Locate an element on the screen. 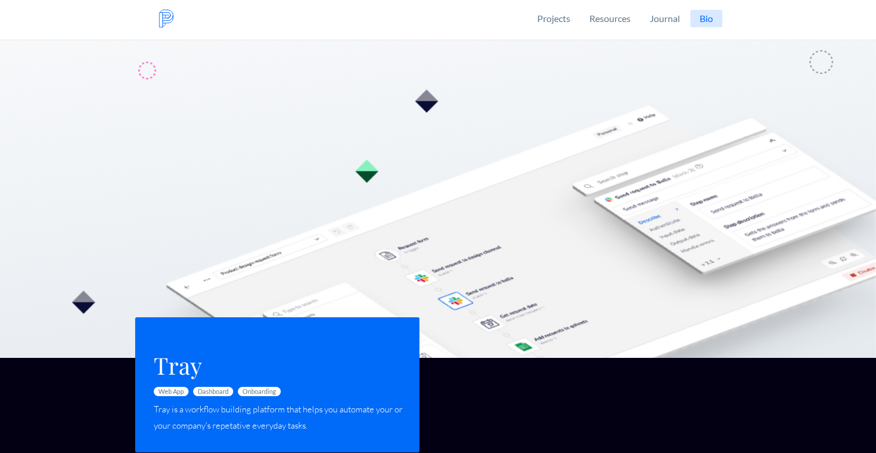  h1: Tray is located at coordinates (281, 365).